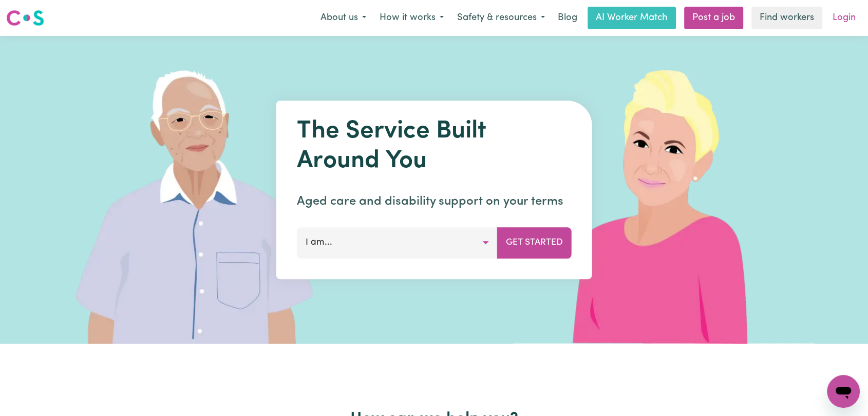  What do you see at coordinates (787, 18) in the screenshot?
I see `a: Find workers` at bounding box center [787, 18].